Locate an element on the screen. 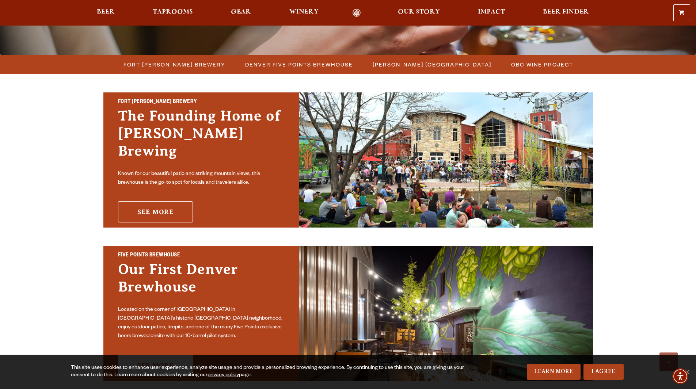 Image resolution: width=696 pixels, height=389 pixels. span: OBC Wine Project is located at coordinates (542, 64).